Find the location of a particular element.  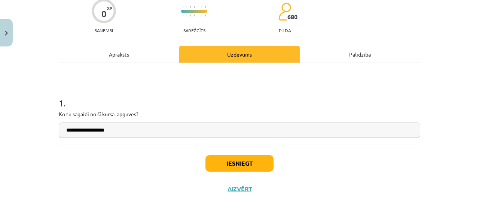

img: icon-close-lesson-0947bae3869378f0d4975bcd49f059093ad1ed9edebbc8119c70593378902aed.svg is located at coordinates (6, 33).